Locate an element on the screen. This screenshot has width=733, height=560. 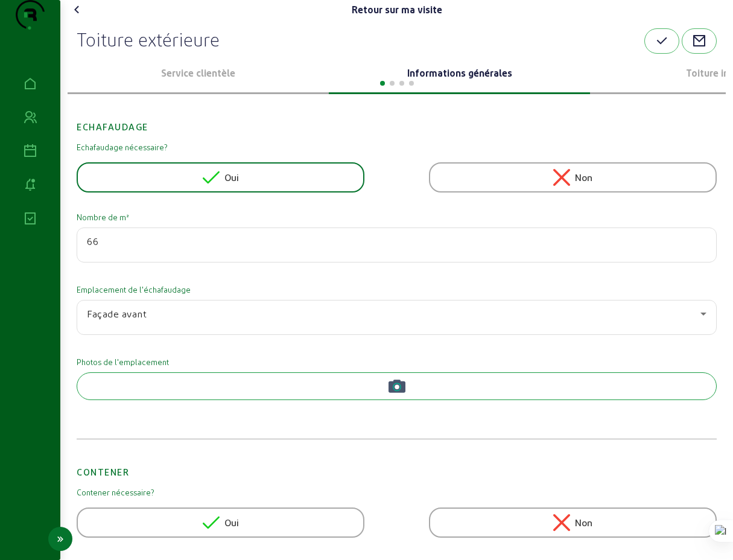
swiper-slide: 1 / 5 is located at coordinates (198, 74).